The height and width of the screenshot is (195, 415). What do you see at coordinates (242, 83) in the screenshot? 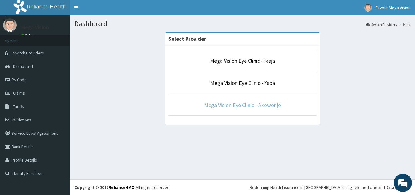
I see `a: Mega Vision Eye Clinic - Yaba` at bounding box center [242, 83].